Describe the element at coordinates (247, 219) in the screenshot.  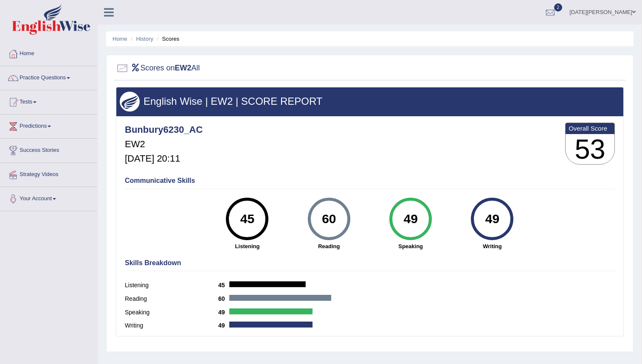
I see `div: 45` at that location.